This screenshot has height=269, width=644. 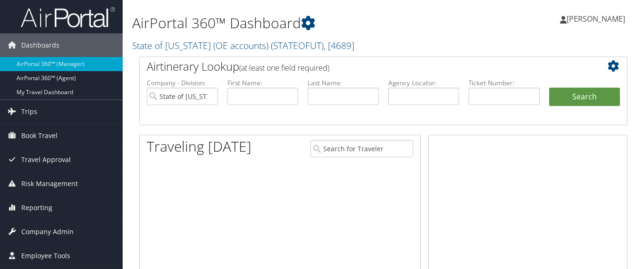 I want to click on span: Travel Approval, so click(x=46, y=160).